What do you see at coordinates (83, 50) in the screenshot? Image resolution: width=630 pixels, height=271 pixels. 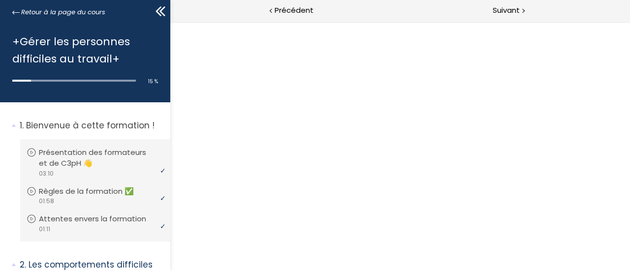 I see `h1: +Gérer les personnes difficiles au travail+` at bounding box center [83, 50].